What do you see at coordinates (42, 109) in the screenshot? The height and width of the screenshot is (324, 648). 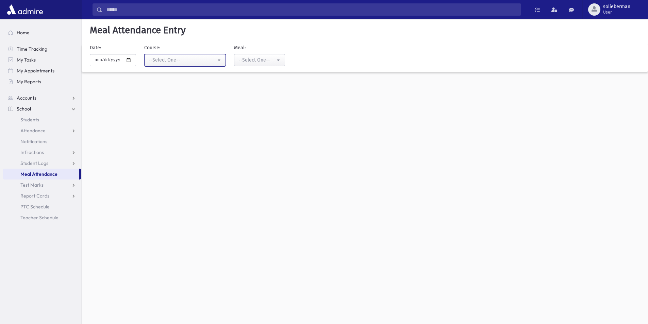 I see `a: School` at bounding box center [42, 109].